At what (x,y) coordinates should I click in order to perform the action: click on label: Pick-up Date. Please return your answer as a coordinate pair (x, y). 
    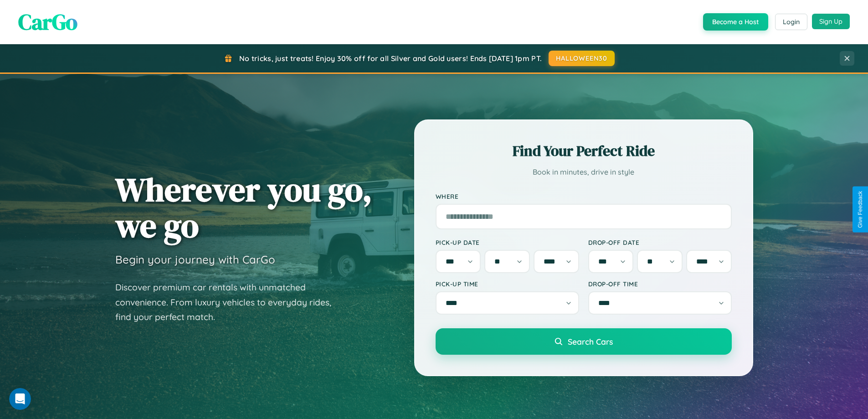
    Looking at the image, I should click on (507, 242).